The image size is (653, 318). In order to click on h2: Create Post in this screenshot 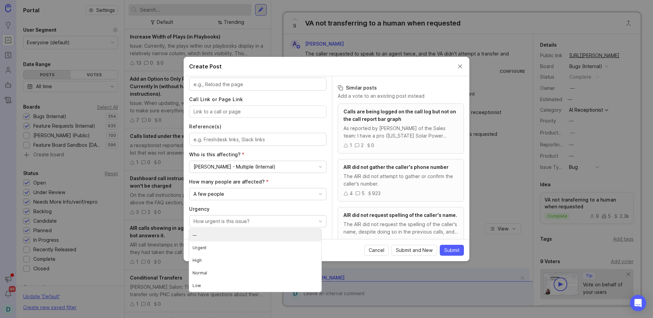, I will do `click(205, 66)`.